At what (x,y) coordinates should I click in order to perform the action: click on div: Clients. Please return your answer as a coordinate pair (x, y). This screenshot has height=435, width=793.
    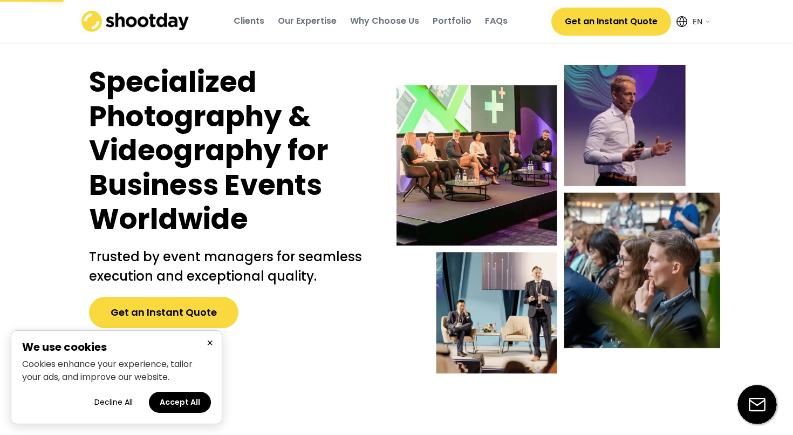
    Looking at the image, I should click on (249, 21).